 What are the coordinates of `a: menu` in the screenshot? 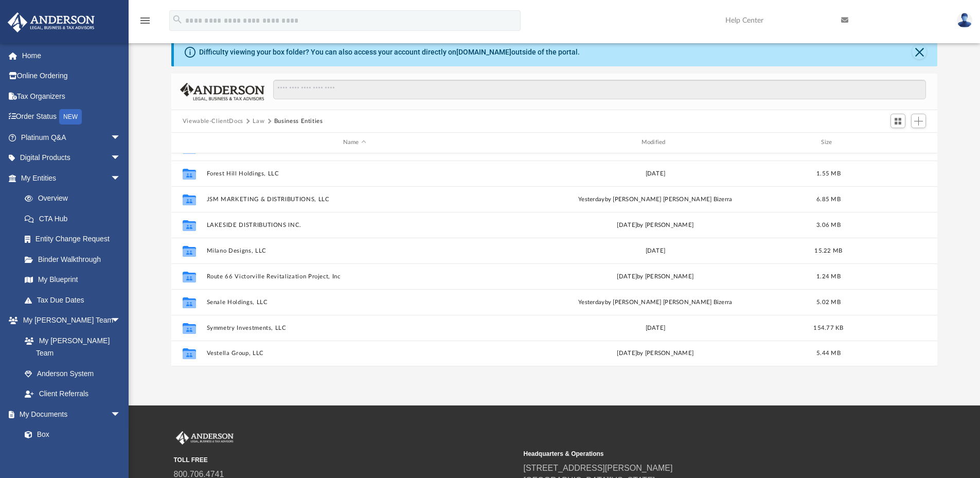 It's located at (145, 23).